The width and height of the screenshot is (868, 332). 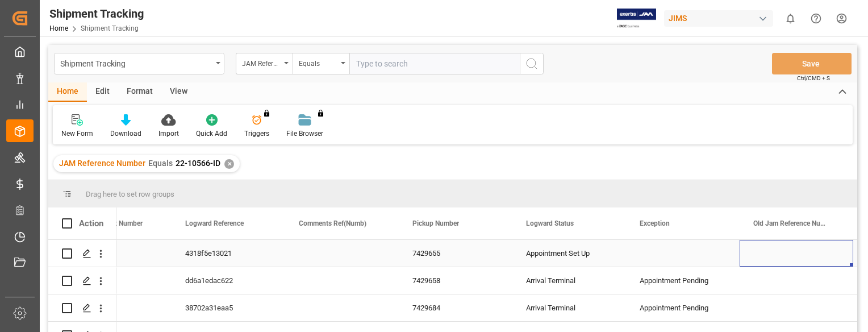 What do you see at coordinates (721, 18) in the screenshot?
I see `button: JIMS` at bounding box center [721, 18].